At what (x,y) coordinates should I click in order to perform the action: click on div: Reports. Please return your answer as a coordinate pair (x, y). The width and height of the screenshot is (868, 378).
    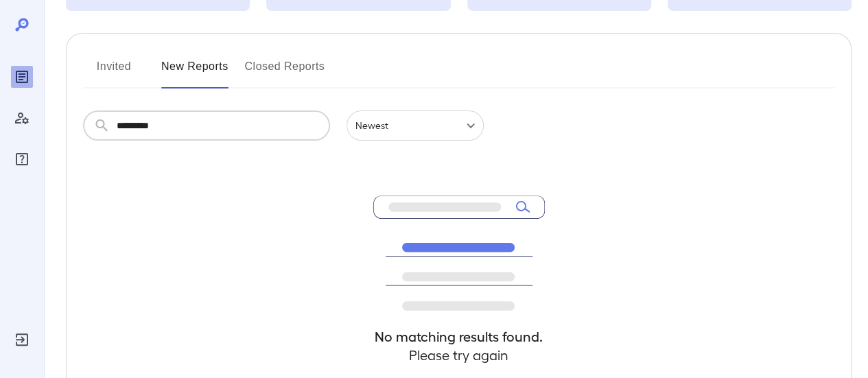
    Looking at the image, I should click on (22, 76).